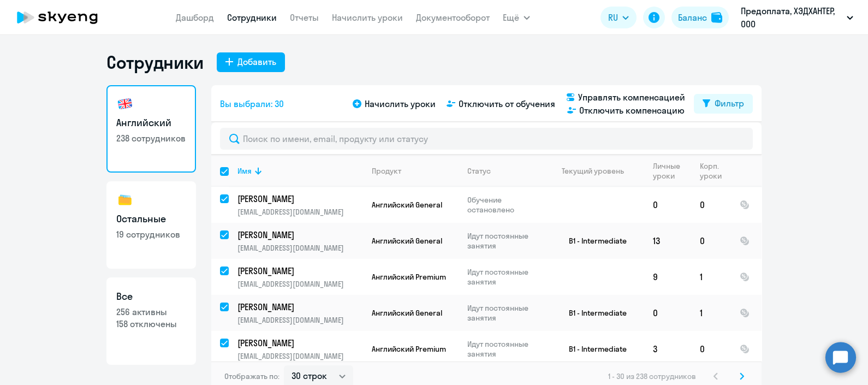 Image resolution: width=868 pixels, height=385 pixels. What do you see at coordinates (151, 312) in the screenshot?
I see `p: 256 активны` at bounding box center [151, 312].